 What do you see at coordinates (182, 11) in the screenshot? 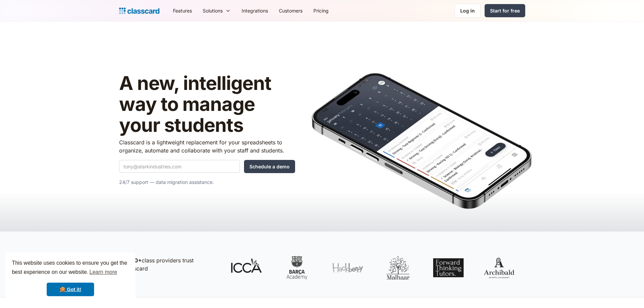
I see `a: Features` at bounding box center [182, 11].